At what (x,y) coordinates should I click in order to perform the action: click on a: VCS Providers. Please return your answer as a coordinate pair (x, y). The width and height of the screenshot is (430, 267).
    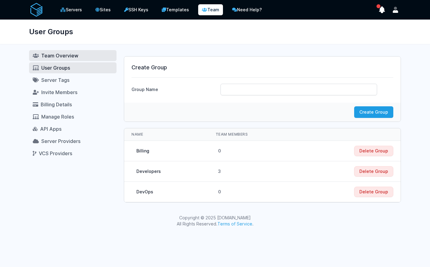
    Looking at the image, I should click on (73, 153).